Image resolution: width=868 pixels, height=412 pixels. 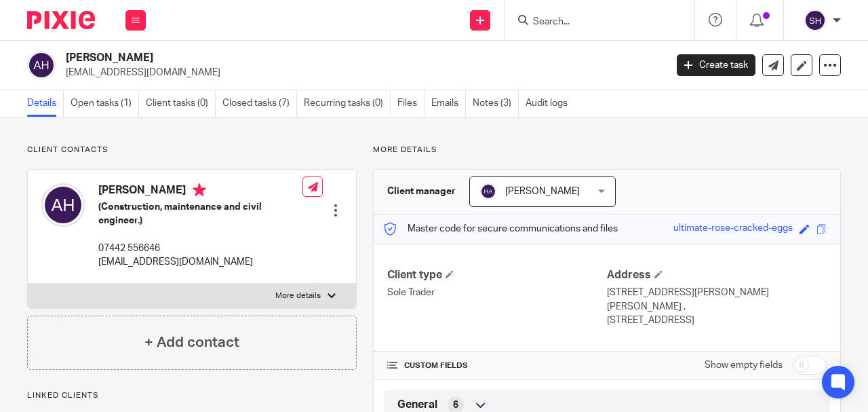 What do you see at coordinates (497, 293) in the screenshot?
I see `p: Sole Trader` at bounding box center [497, 293].